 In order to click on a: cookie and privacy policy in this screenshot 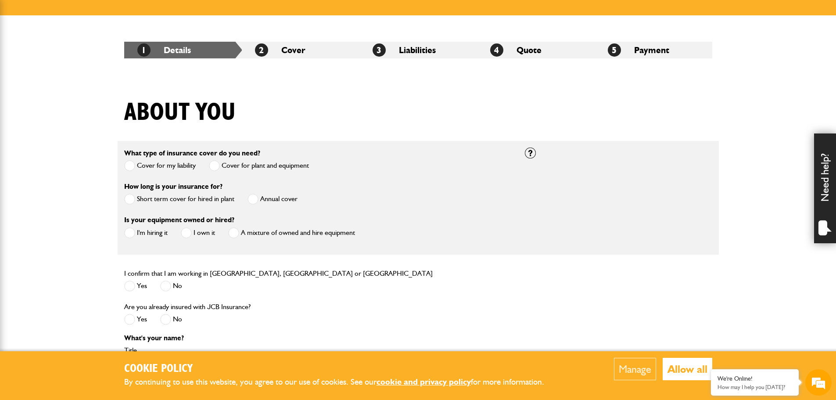, I will do `click(423, 381)`.